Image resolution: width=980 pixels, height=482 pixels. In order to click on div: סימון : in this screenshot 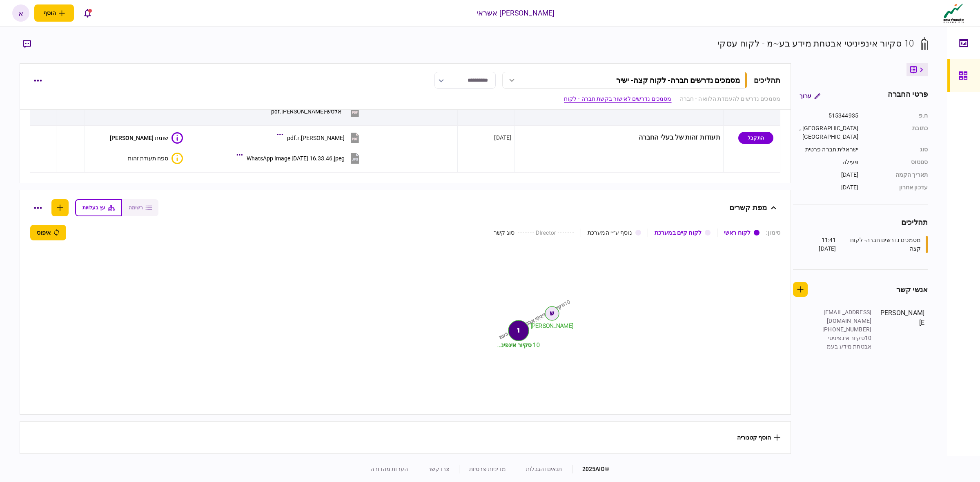, I will do `click(772, 233)`.